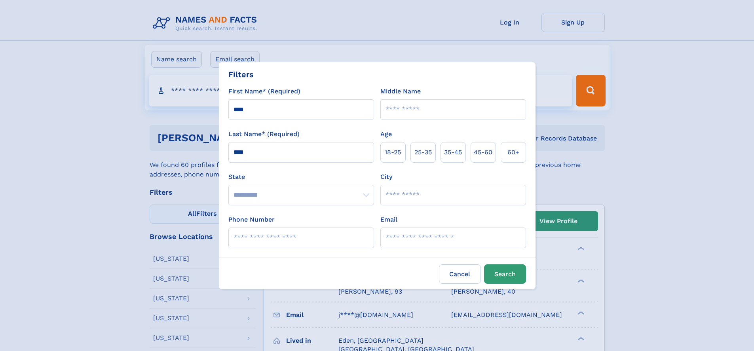  Describe the element at coordinates (386, 177) in the screenshot. I see `label: City` at that location.